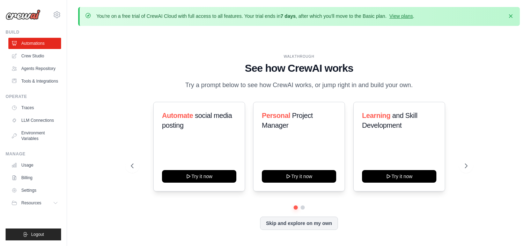  What do you see at coordinates (35, 190) in the screenshot?
I see `a: Settings` at bounding box center [35, 190].